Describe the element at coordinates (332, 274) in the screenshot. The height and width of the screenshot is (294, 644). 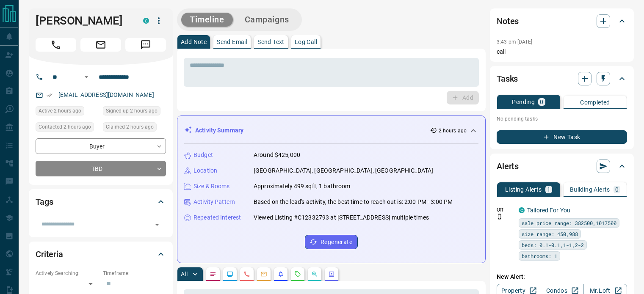
I see `svg: Agent Actions` at that location.